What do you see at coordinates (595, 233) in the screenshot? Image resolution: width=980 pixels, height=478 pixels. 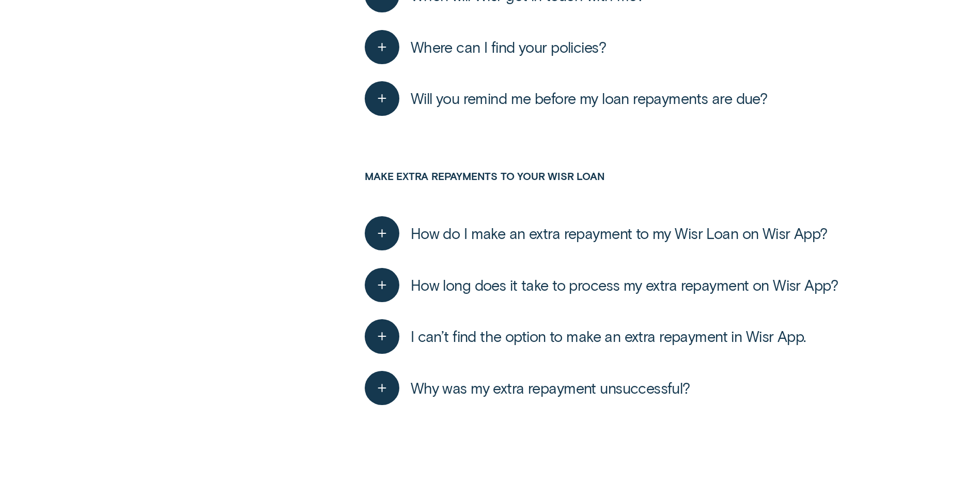 I see `button: How do I make an extra repayment to my Wisr Loan on Wisr App?` at bounding box center [595, 233].